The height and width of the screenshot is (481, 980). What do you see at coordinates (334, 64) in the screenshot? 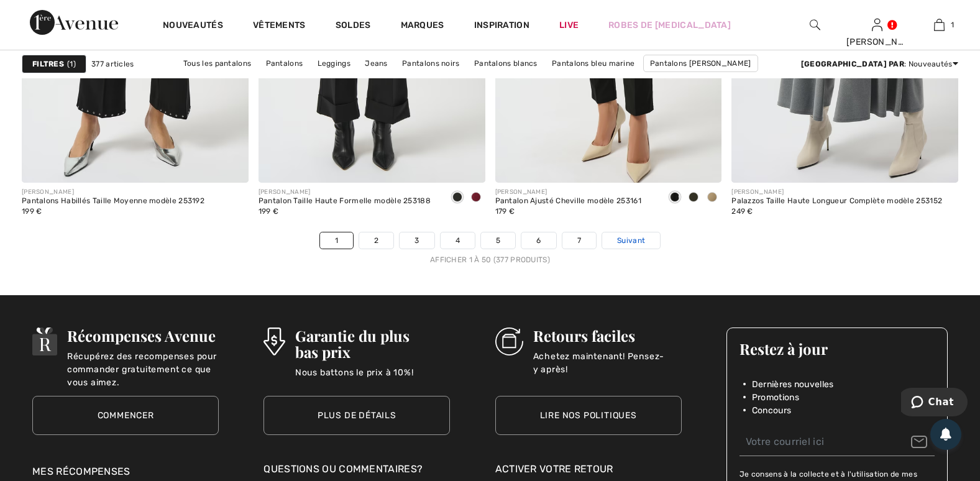
I see `a: Leggings` at bounding box center [334, 64].